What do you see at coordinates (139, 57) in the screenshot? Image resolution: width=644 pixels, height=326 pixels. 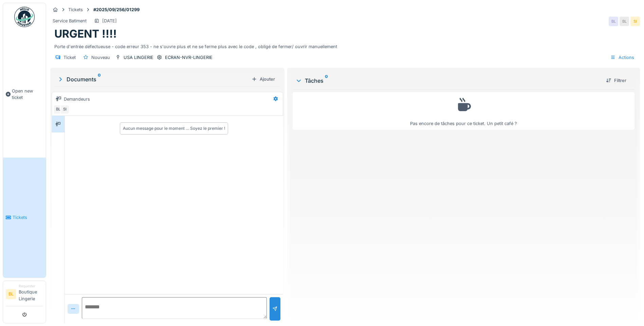 I see `div: USA LINGERIE` at bounding box center [139, 57].